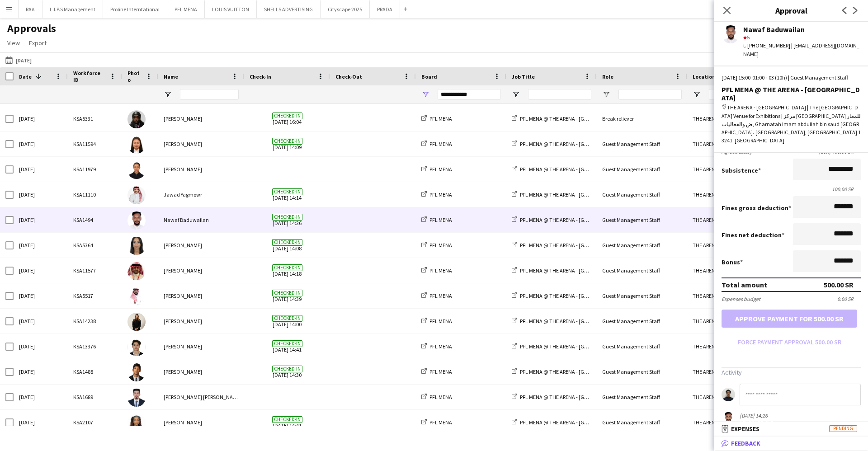  Describe the element at coordinates (73, 9) in the screenshot. I see `button: L.I.P.S Management` at that location.